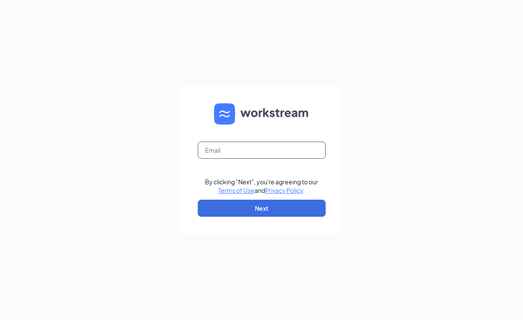  I want to click on a: Privacy Policy, so click(284, 190).